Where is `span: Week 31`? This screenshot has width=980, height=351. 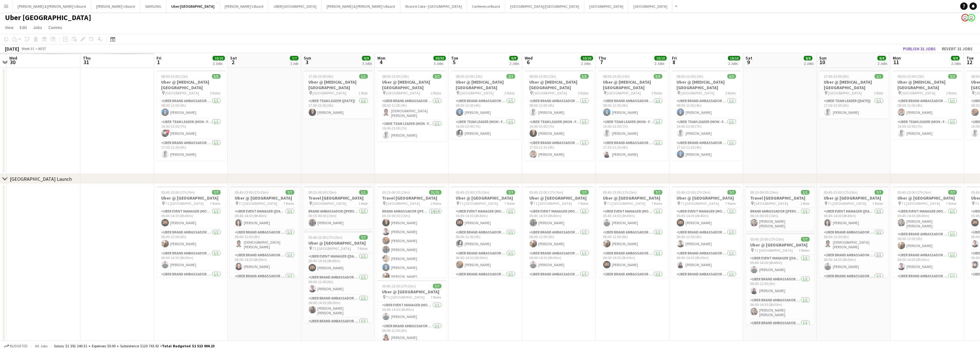
span: Week 31 is located at coordinates (28, 48).